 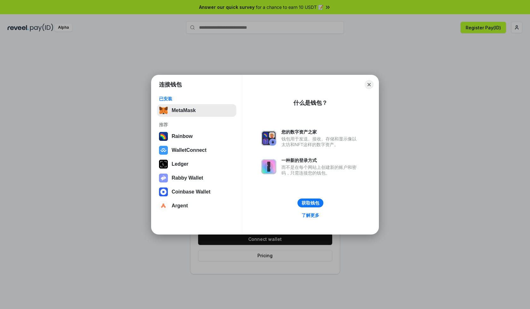 What do you see at coordinates (170, 85) in the screenshot?
I see `h1: 连接钱包` at bounding box center [170, 85].